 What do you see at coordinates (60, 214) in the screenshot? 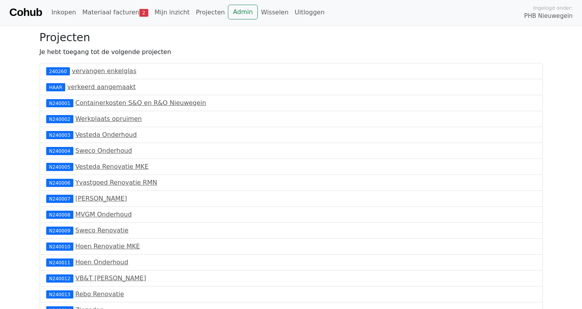
I see `div: N240008` at bounding box center [60, 214].